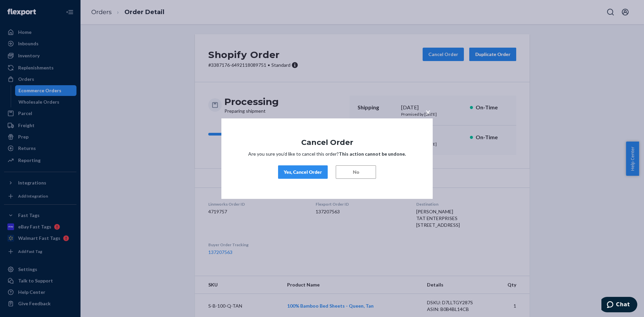  What do you see at coordinates (303, 172) in the screenshot?
I see `button: Yes, Cancel Order` at bounding box center [303, 172].